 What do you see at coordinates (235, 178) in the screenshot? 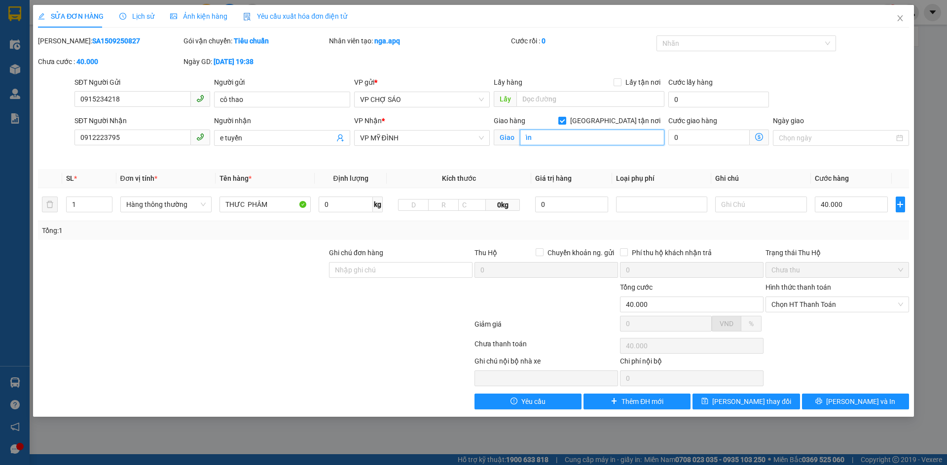
I see `span: Tên hàng` at bounding box center [235, 178].